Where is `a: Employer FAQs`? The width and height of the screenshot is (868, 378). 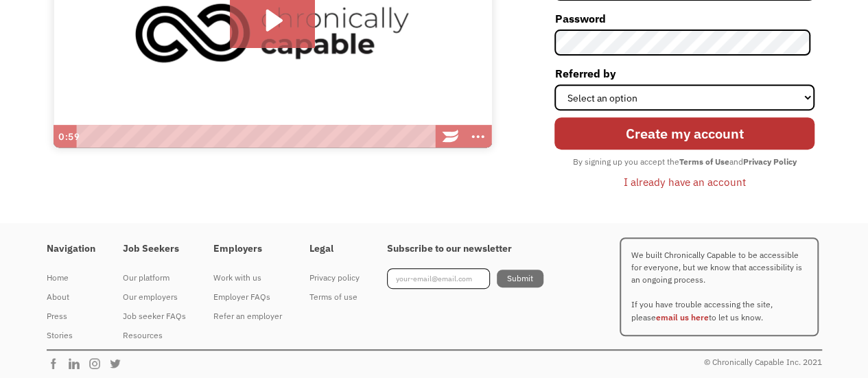
a: Employer FAQs is located at coordinates (248, 297).